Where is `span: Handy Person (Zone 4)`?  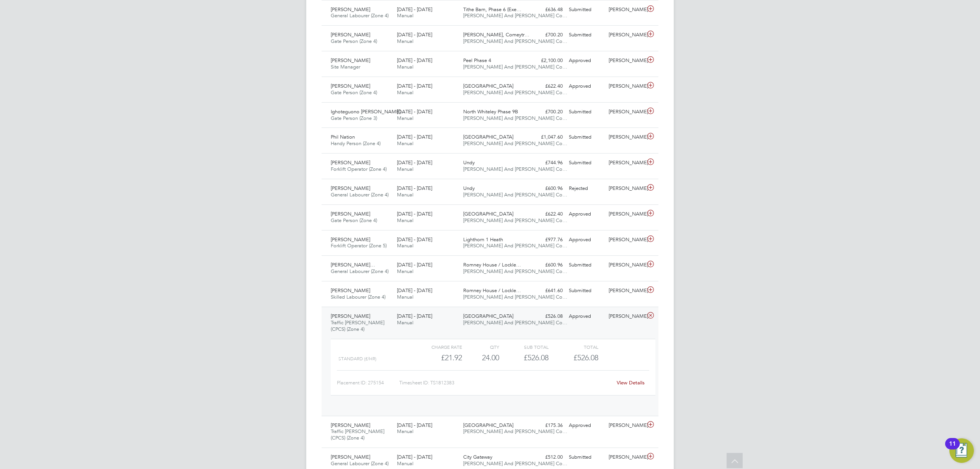 span: Handy Person (Zone 4) is located at coordinates (356, 143).